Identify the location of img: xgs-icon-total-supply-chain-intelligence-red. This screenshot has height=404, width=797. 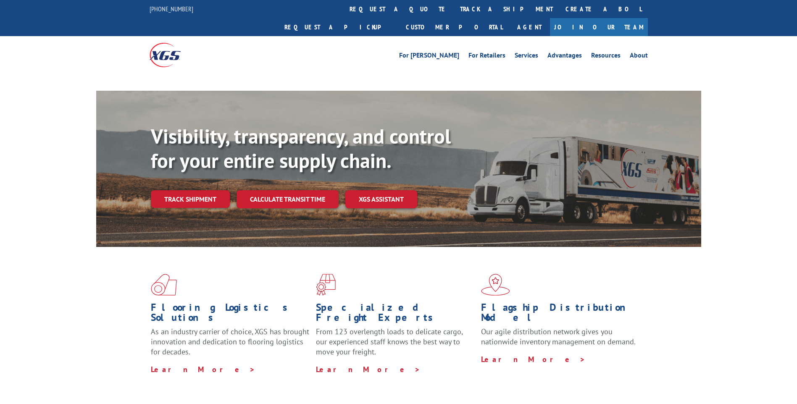
(164, 285).